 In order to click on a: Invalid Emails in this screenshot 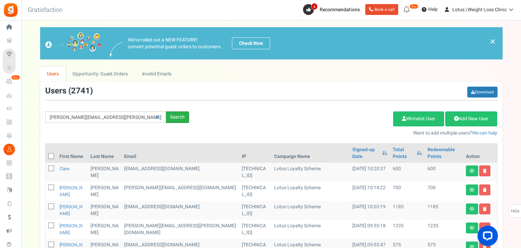, I will do `click(156, 74)`.